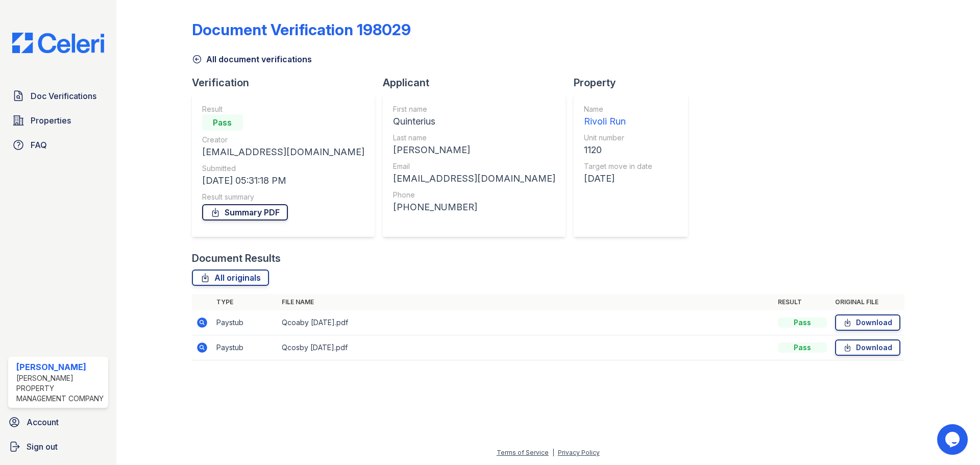 This screenshot has height=465, width=980. What do you see at coordinates (287, 83) in the screenshot?
I see `div: Verification` at bounding box center [287, 83].